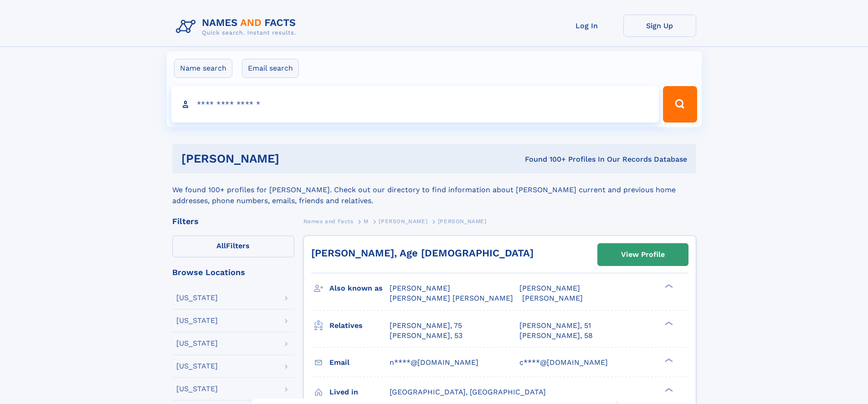 Image resolution: width=868 pixels, height=404 pixels. Describe the element at coordinates (360, 393) in the screenshot. I see `h3: Lived in` at that location.